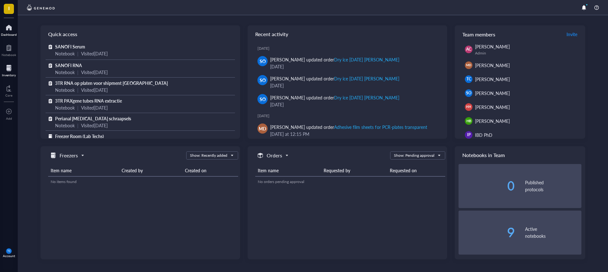  I want to click on span: I, so click(9, 8).